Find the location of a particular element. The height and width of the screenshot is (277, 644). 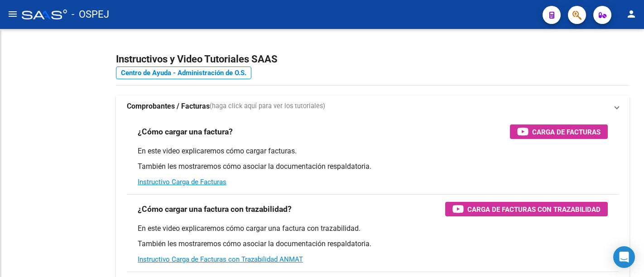

strong: Comprobantes / Facturas is located at coordinates (168, 107).